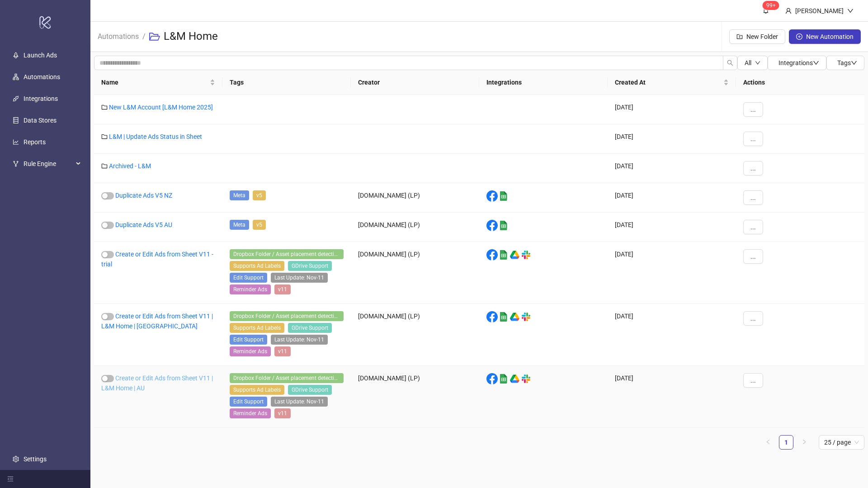 The height and width of the screenshot is (488, 868). I want to click on h3: L&M Home, so click(191, 37).